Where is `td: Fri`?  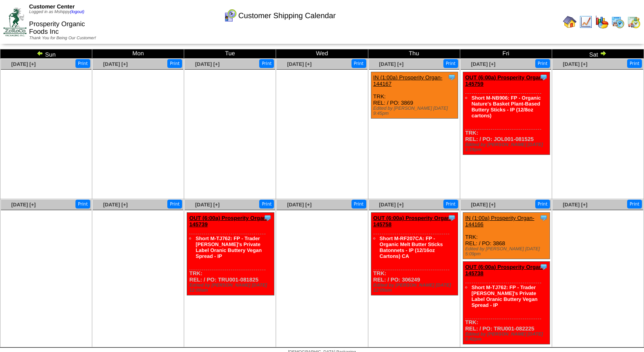 td: Fri is located at coordinates (506, 54).